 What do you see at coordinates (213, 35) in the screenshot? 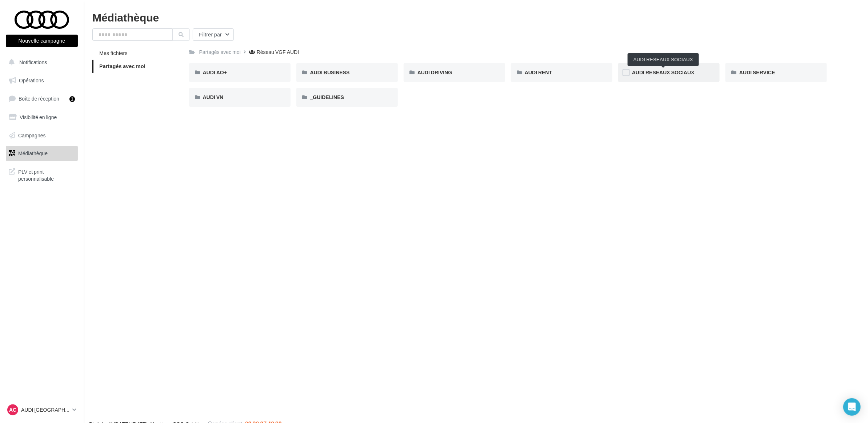
I see `button: Filtrer par` at bounding box center [213, 35].